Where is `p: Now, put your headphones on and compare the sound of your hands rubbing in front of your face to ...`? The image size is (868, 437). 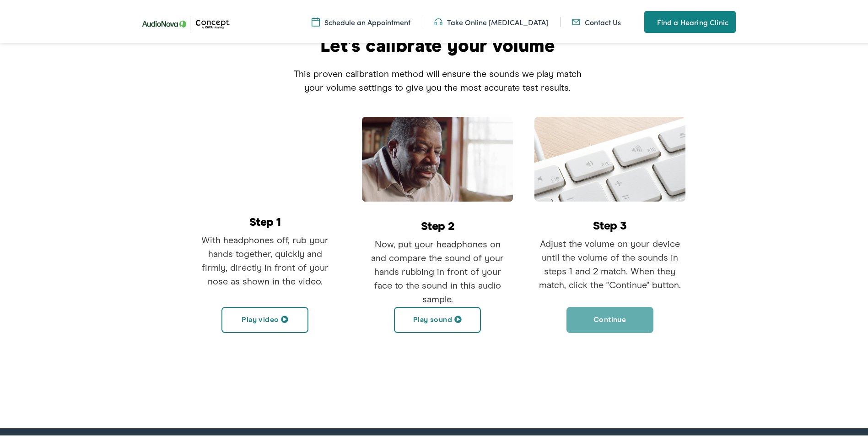 p: Now, put your headphones on and compare the sound of your hands rubbing in front of your face to ... is located at coordinates (438, 270).